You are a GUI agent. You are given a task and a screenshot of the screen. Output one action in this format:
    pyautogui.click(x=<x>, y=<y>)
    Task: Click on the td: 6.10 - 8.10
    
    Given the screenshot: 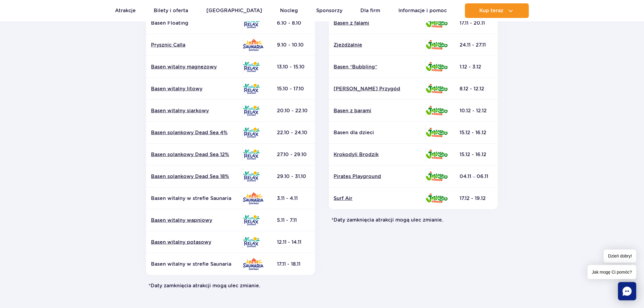 What is the action you would take?
    pyautogui.click(x=294, y=23)
    